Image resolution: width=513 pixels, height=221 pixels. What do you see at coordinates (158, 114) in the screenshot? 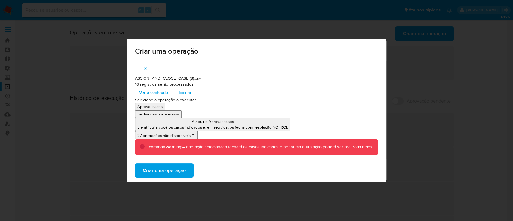
I see `p: Fechar casos em massa` at bounding box center [158, 114].